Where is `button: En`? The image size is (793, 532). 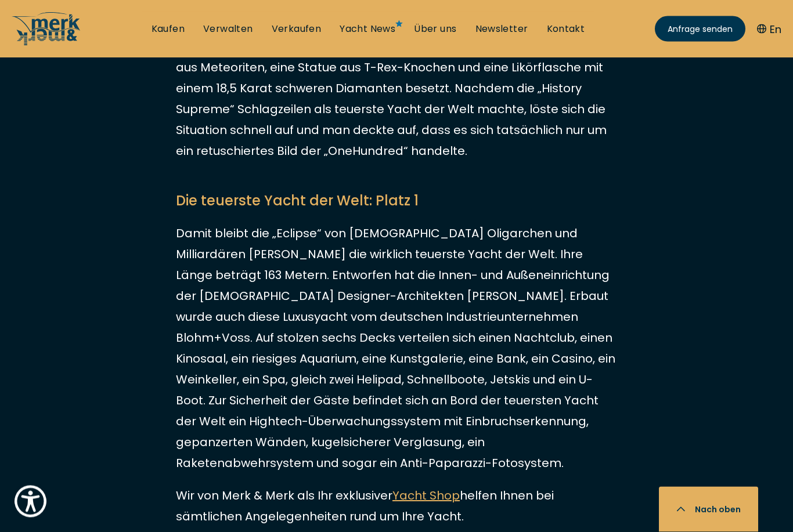
button: En is located at coordinates (769, 29).